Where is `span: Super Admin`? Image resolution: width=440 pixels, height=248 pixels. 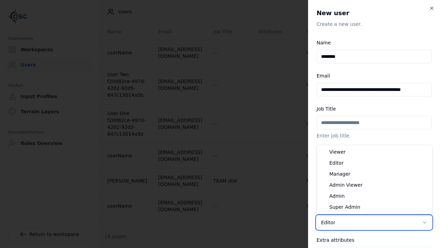 span: Super Admin is located at coordinates (345, 207).